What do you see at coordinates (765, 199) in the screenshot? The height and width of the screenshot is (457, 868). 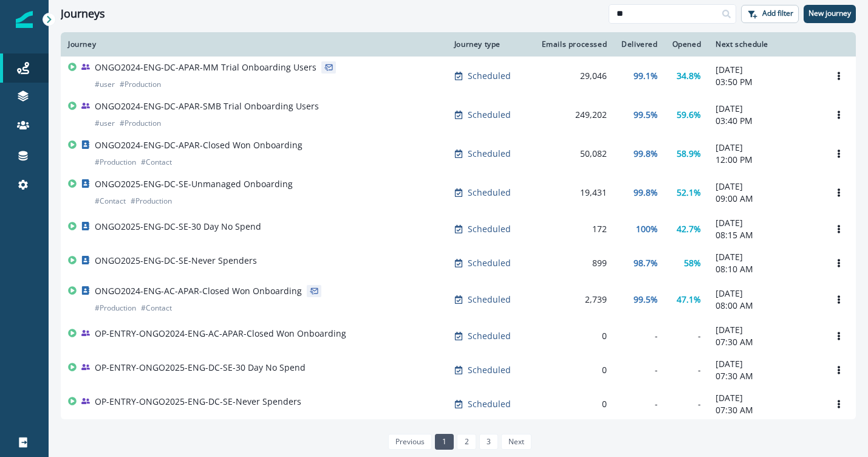 I see `p: 09:00 AM` at bounding box center [765, 199].